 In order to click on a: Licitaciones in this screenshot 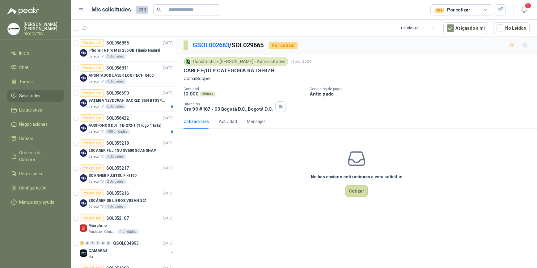, I will do `click(36, 110)`.